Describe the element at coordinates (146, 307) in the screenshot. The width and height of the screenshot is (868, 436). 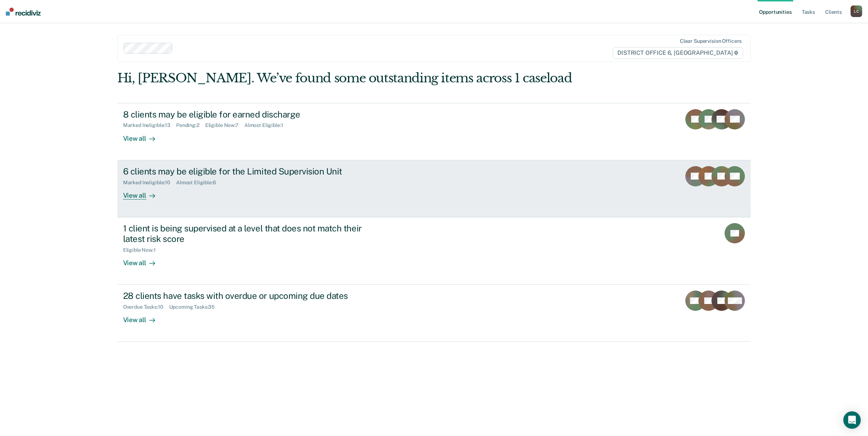
I see `div: Overdue Tasks : 10` at that location.